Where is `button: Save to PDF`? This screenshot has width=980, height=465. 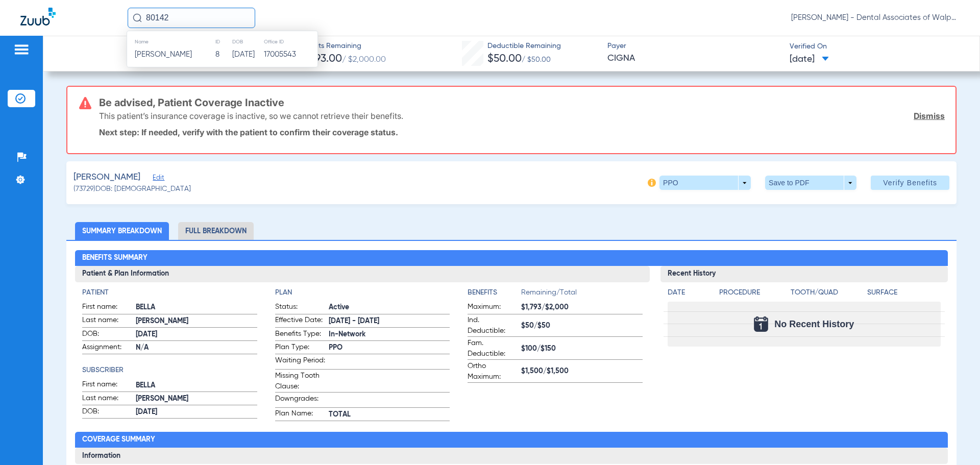
button: Save to PDF is located at coordinates (811, 183).